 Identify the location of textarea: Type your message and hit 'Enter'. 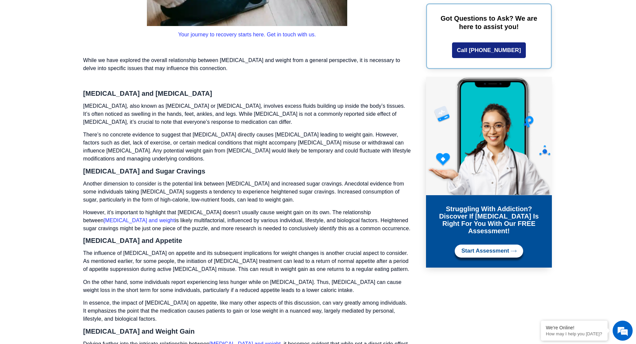
(65, 194).